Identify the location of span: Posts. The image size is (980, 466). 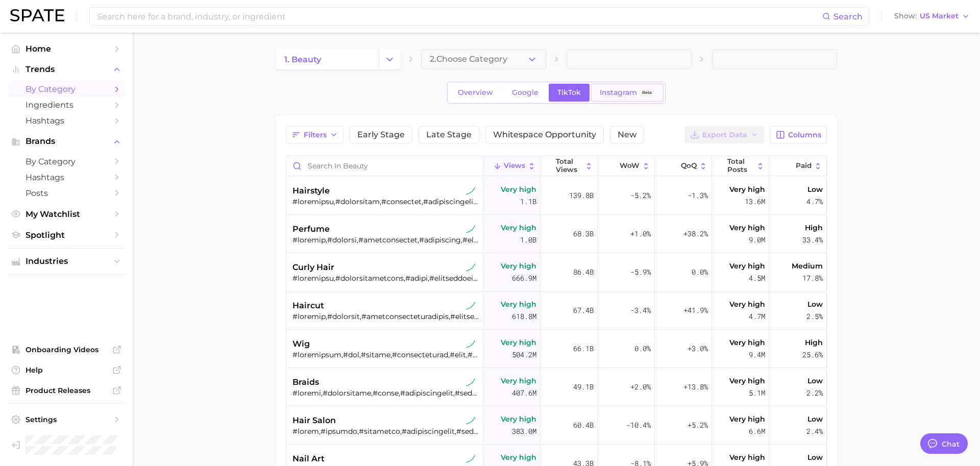
(66, 193).